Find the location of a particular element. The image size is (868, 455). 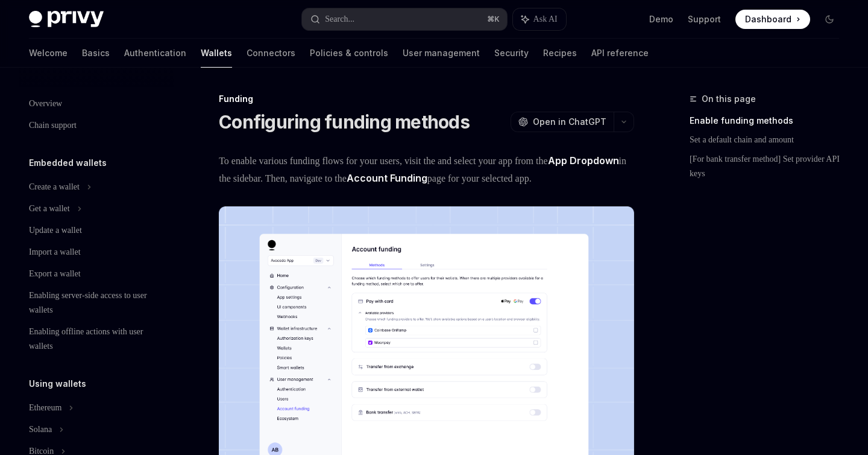

a: API reference is located at coordinates (619, 53).